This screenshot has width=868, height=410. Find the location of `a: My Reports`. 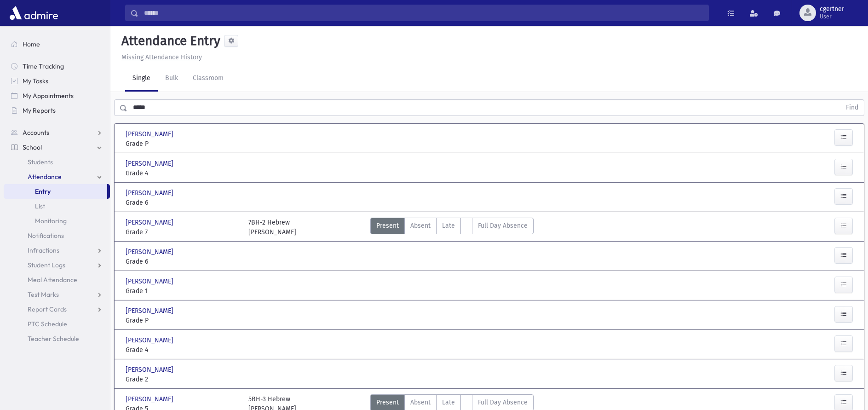

a: My Reports is located at coordinates (57, 110).